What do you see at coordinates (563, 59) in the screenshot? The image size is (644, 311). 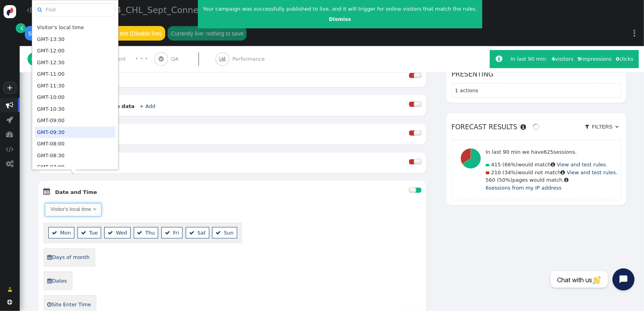 I see `div: visitors` at bounding box center [563, 59].